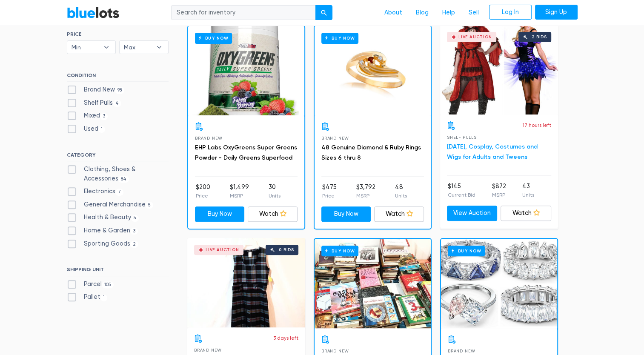 This screenshot has height=355, width=644. What do you see at coordinates (498, 70) in the screenshot?
I see `a: Live Auction 2 bids` at bounding box center [498, 70].